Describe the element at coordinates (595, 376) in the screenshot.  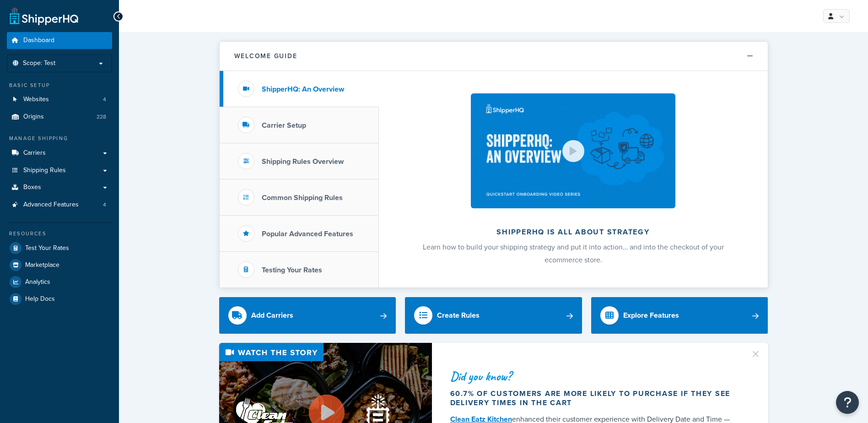
I see `div: Did you know?` at that location.